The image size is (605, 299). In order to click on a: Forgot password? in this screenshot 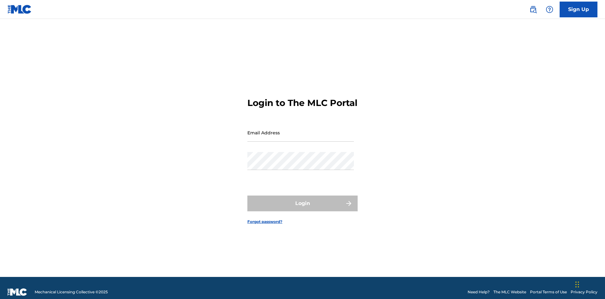, I will do `click(265, 222)`.